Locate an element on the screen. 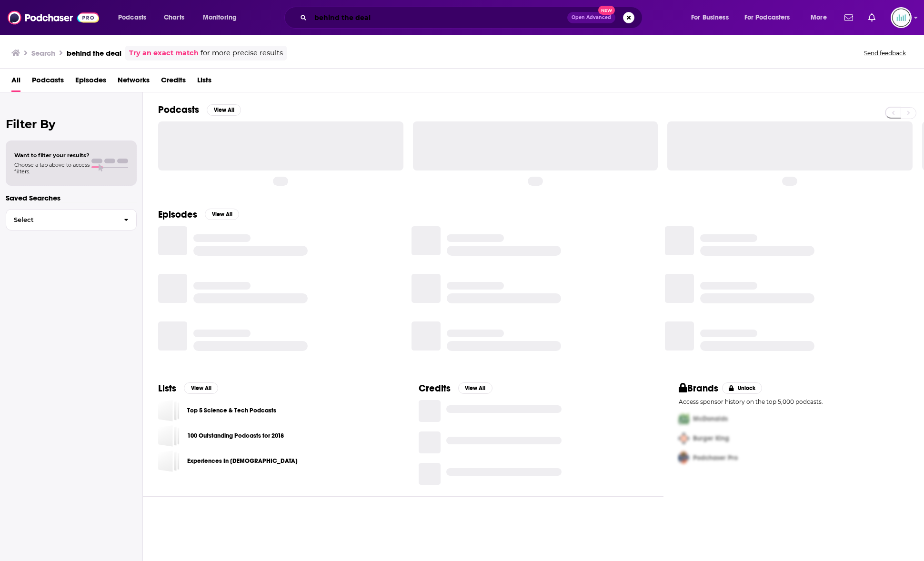 This screenshot has width=924, height=561. a: PodcastsView All is located at coordinates (199, 110).